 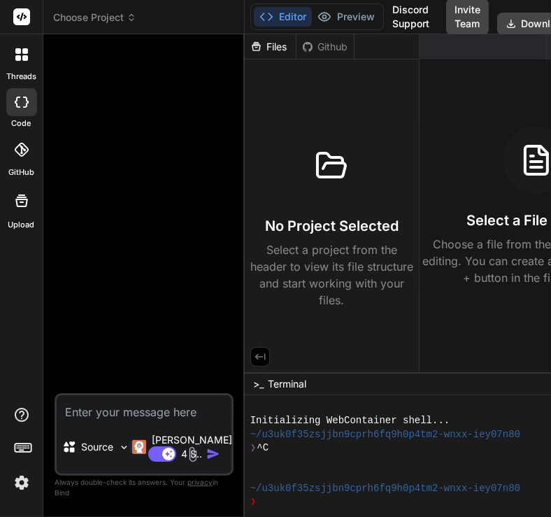 What do you see at coordinates (287, 384) in the screenshot?
I see `span: Terminal` at bounding box center [287, 384].